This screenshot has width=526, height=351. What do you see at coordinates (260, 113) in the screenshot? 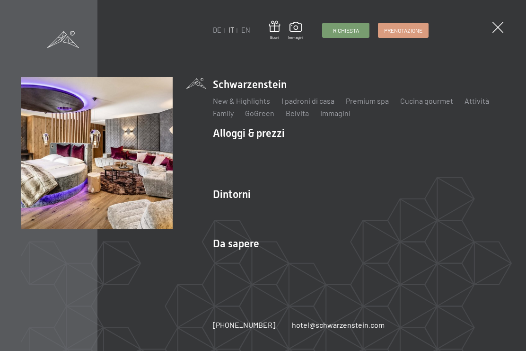
I see `a: GoGreen` at bounding box center [260, 113].